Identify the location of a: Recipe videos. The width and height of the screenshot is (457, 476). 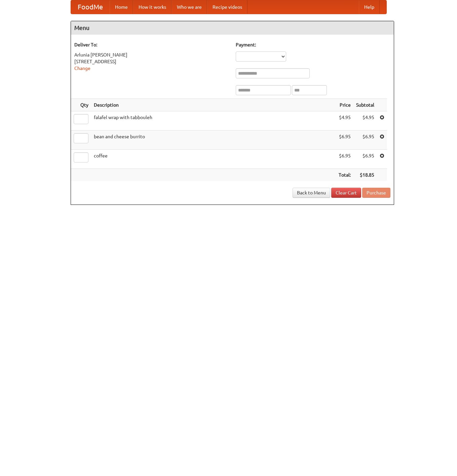
(228, 7).